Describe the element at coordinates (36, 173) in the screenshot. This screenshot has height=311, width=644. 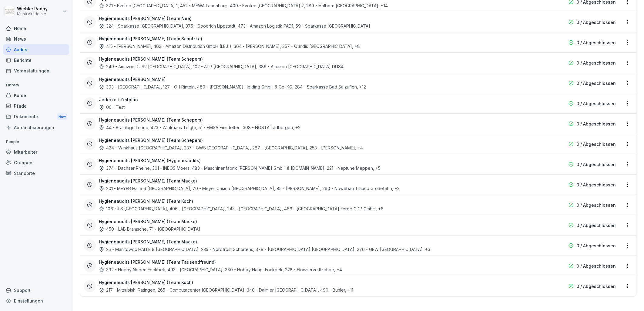
I see `a: Standorte` at that location.